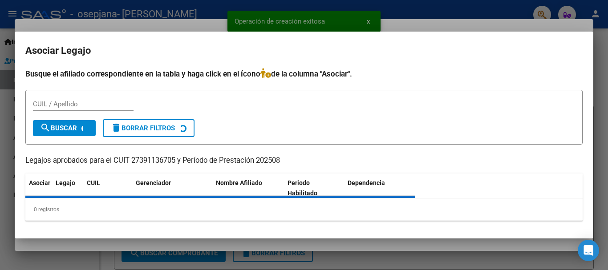 Image resolution: width=608 pixels, height=270 pixels. What do you see at coordinates (149, 128) in the screenshot?
I see `button: Borrar Filtros` at bounding box center [149, 128].